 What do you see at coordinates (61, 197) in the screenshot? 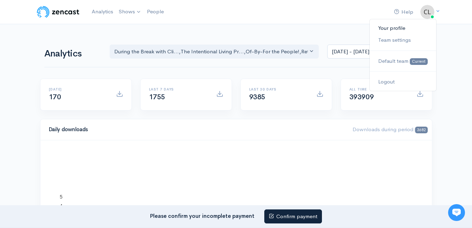
I see `text: 5` at bounding box center [61, 197].